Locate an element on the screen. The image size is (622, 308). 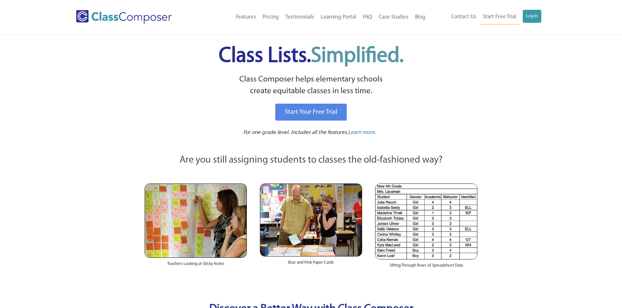
img: Class Composer is located at coordinates (124, 17).